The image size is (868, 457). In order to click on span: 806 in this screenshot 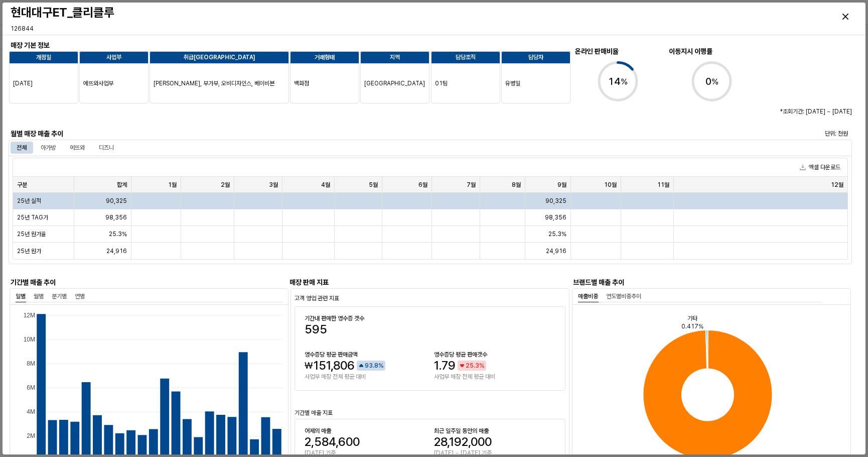, I will do `click(344, 365)`.